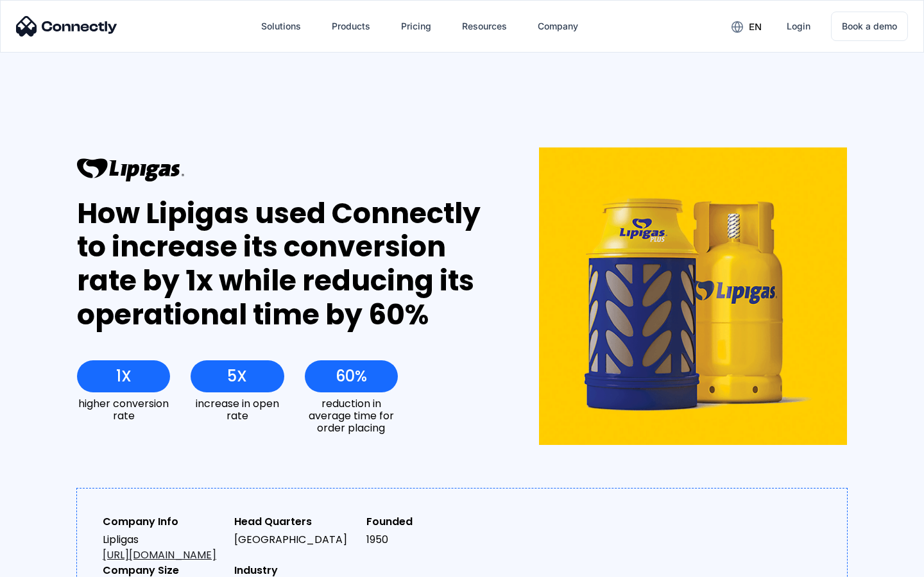  Describe the element at coordinates (755, 27) in the screenshot. I see `div: en` at that location.